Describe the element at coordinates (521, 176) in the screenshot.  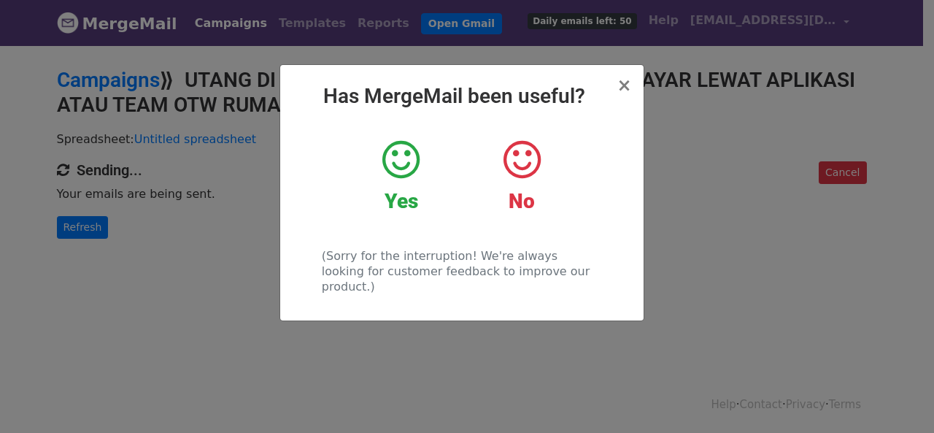
I see `a: No` at that location.